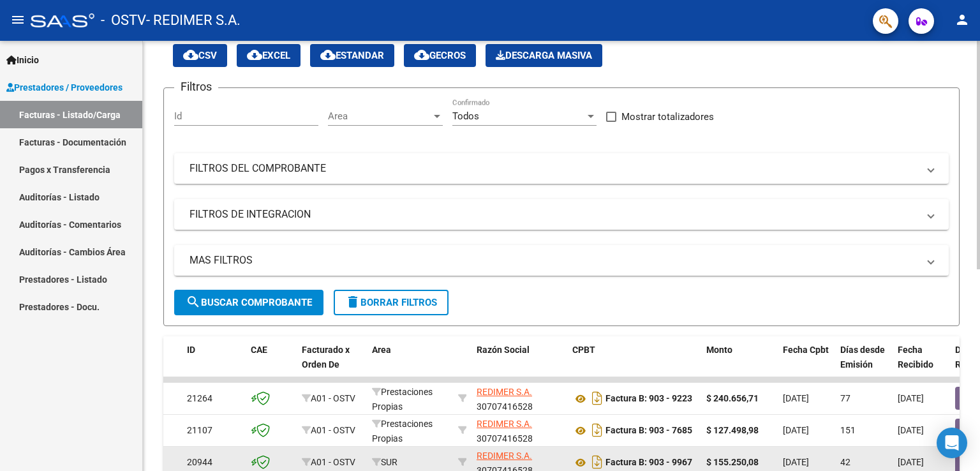 The height and width of the screenshot is (471, 980). What do you see at coordinates (391, 303) in the screenshot?
I see `span: Borrar Filtros` at bounding box center [391, 303].